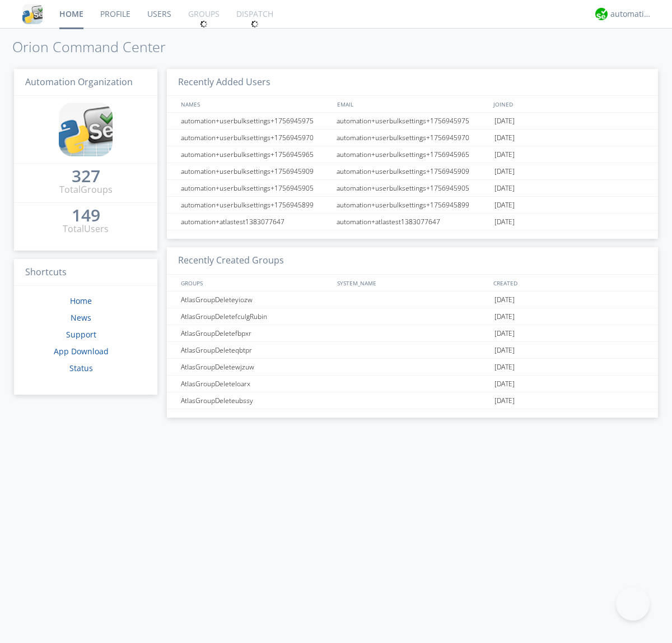 This screenshot has height=643, width=672. I want to click on div: SYSTEM_NAME, so click(412, 283).